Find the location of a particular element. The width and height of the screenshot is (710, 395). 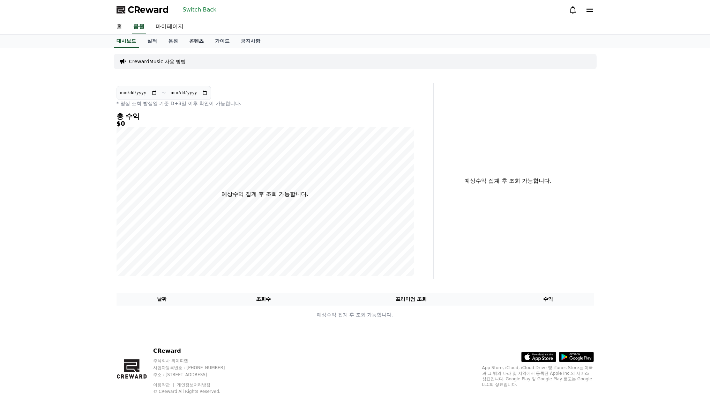

h4: 총 수익 is located at coordinates (265, 116).